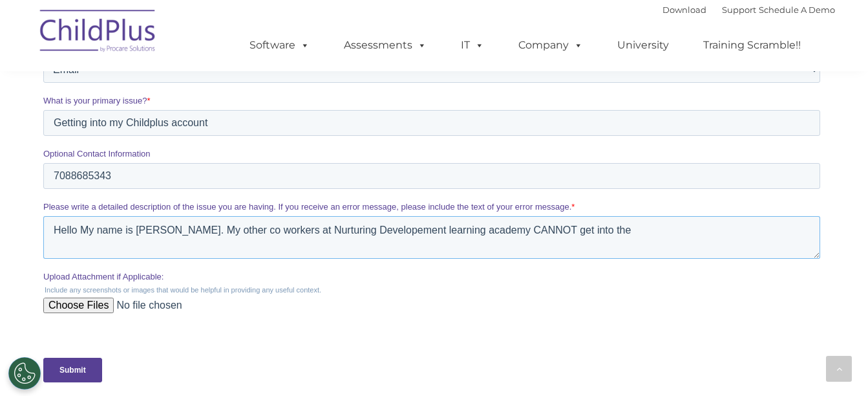 This screenshot has width=868, height=396. I want to click on a: Assessments, so click(385, 45).